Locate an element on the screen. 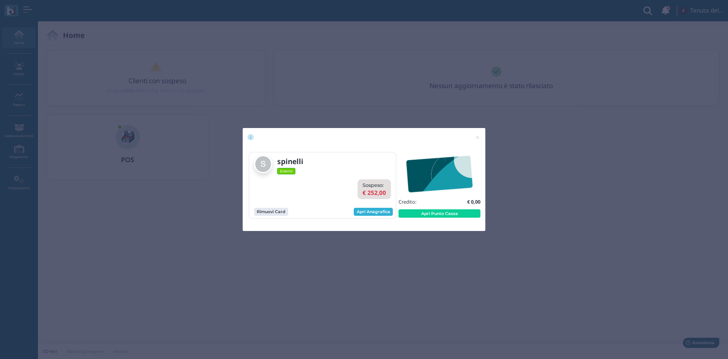  img: spinelli is located at coordinates (263, 164).